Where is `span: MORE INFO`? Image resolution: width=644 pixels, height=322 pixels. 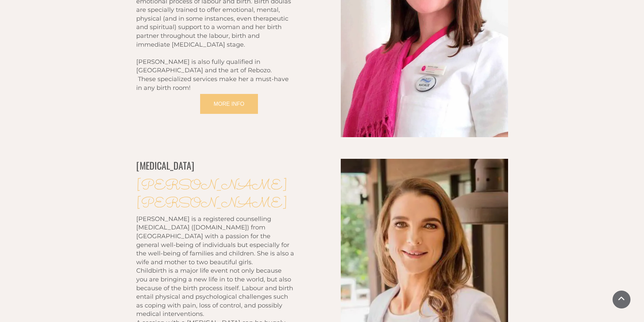 span: MORE INFO is located at coordinates (229, 104).